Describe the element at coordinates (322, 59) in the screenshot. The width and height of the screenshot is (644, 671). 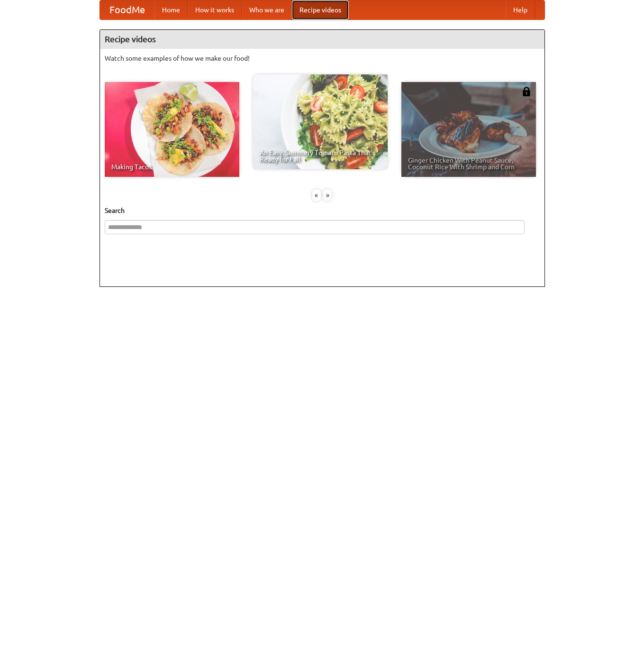
I see `p: Watch some examples of how we make our food!` at that location.